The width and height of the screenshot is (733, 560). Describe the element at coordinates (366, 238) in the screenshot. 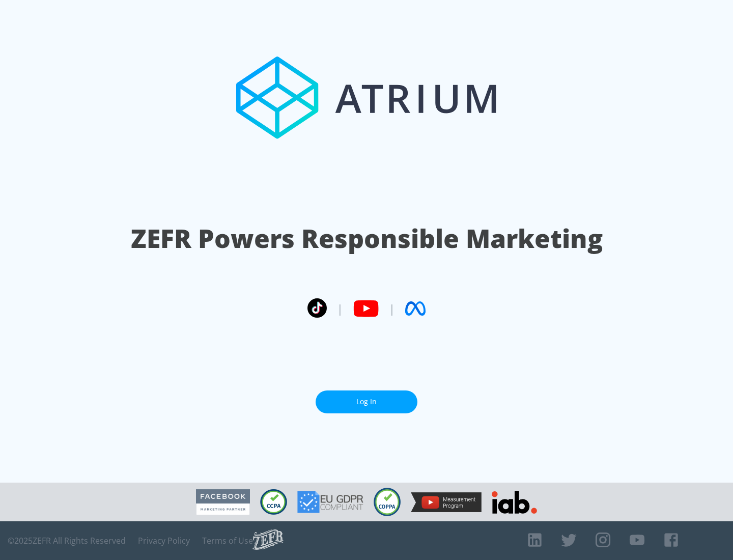

I see `h1: ZEFR Powers Responsible Marketing` at that location.